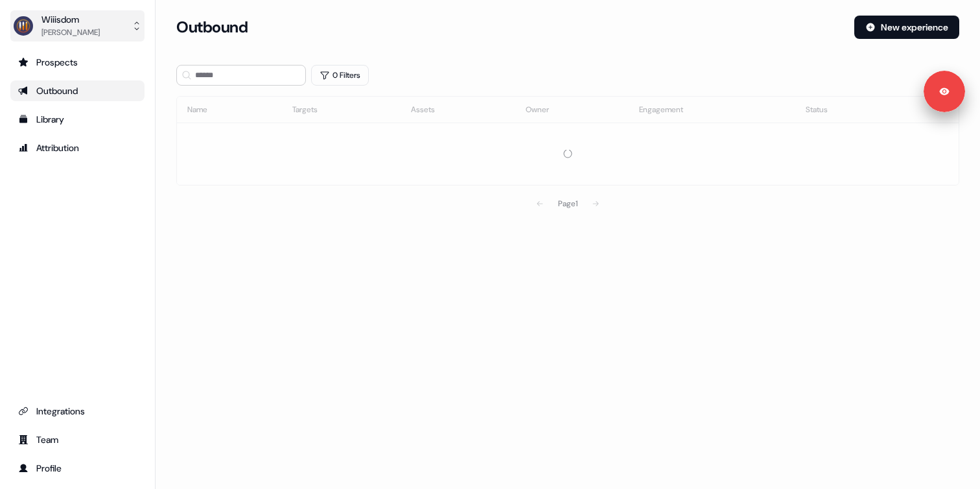  Describe the element at coordinates (77, 90) in the screenshot. I see `a: Go to outbound experience` at that location.